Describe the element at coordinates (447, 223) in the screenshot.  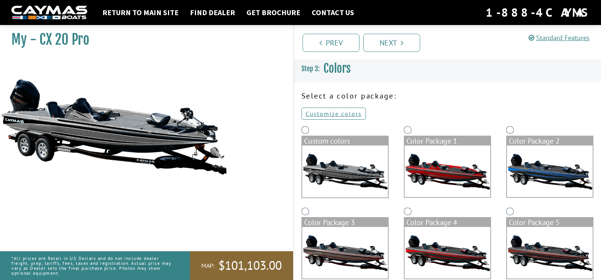
I see `div: Color Package 4` at that location.